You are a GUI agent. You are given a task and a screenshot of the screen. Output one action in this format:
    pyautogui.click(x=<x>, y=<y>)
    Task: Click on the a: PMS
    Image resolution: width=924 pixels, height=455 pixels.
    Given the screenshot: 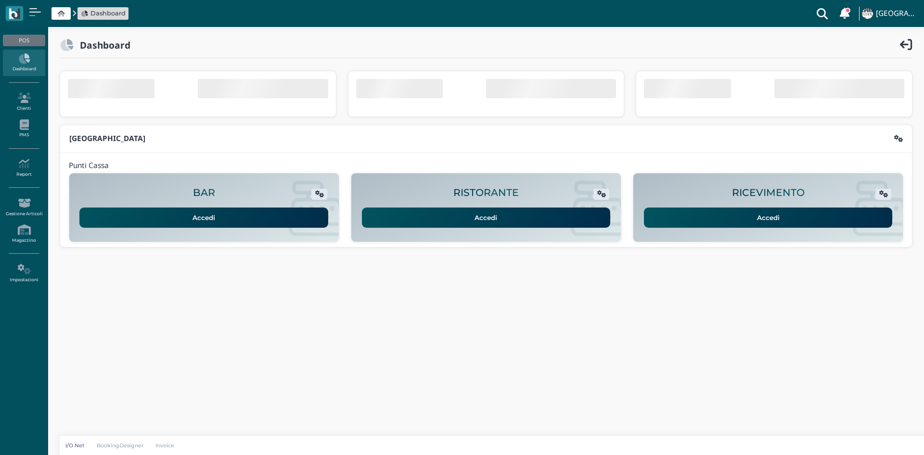 What is the action you would take?
    pyautogui.click(x=24, y=128)
    